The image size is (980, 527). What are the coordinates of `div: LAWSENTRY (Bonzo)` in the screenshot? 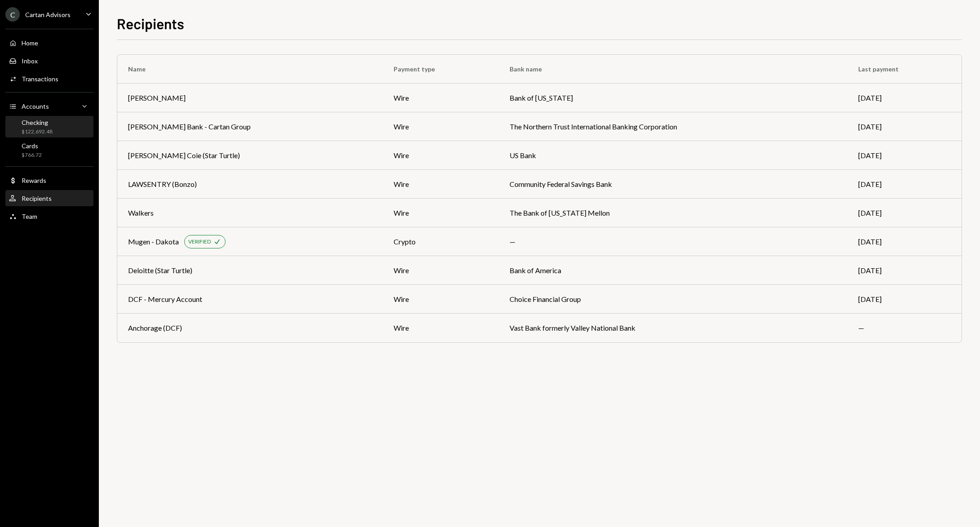 It's located at (162, 184).